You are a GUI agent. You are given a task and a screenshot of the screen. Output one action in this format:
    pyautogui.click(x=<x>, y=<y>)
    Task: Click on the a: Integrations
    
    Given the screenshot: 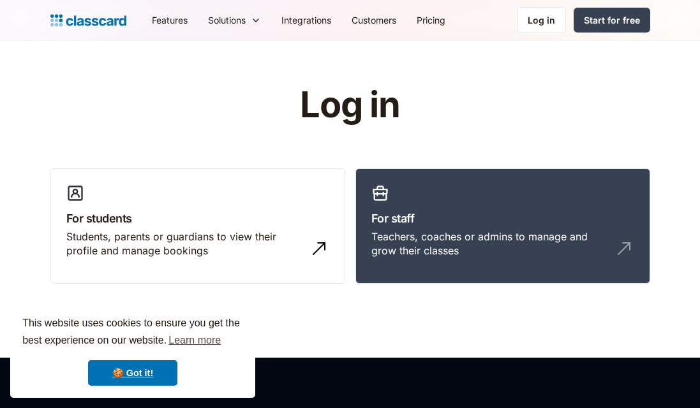 What is the action you would take?
    pyautogui.click(x=306, y=20)
    